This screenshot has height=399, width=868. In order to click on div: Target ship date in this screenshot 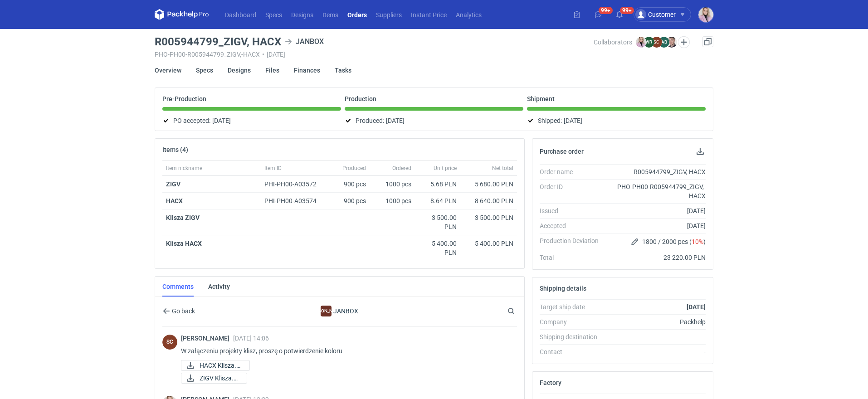, I will do `click(573, 307)`.